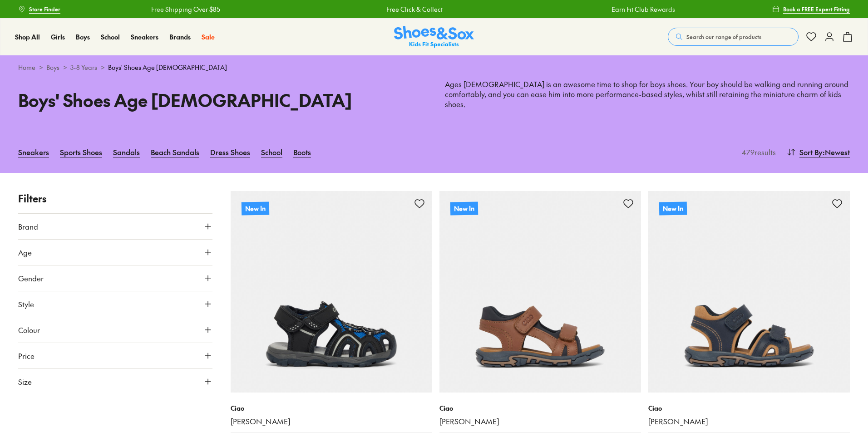 The image size is (868, 437). Describe the element at coordinates (83, 67) in the screenshot. I see `a: 3-8 Years` at that location.